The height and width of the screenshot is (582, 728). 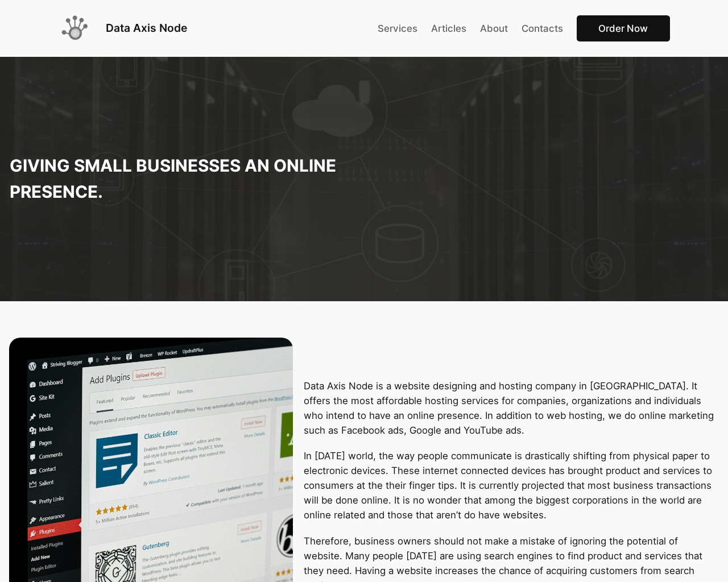 What do you see at coordinates (624, 28) in the screenshot?
I see `a: Order Now` at bounding box center [624, 28].